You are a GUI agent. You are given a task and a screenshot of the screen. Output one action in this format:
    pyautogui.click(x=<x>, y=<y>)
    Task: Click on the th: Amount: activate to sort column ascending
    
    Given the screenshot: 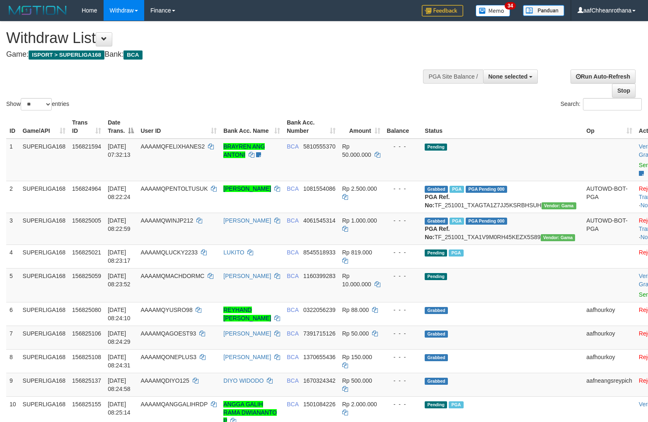 What is the action you would take?
    pyautogui.click(x=361, y=127)
    